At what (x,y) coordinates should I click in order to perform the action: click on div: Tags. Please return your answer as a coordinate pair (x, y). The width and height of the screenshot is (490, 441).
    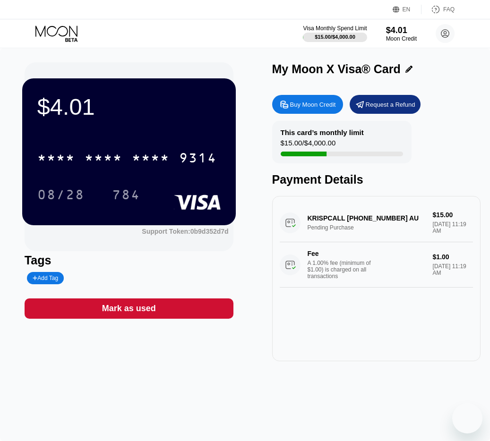
    Looking at the image, I should click on (129, 260).